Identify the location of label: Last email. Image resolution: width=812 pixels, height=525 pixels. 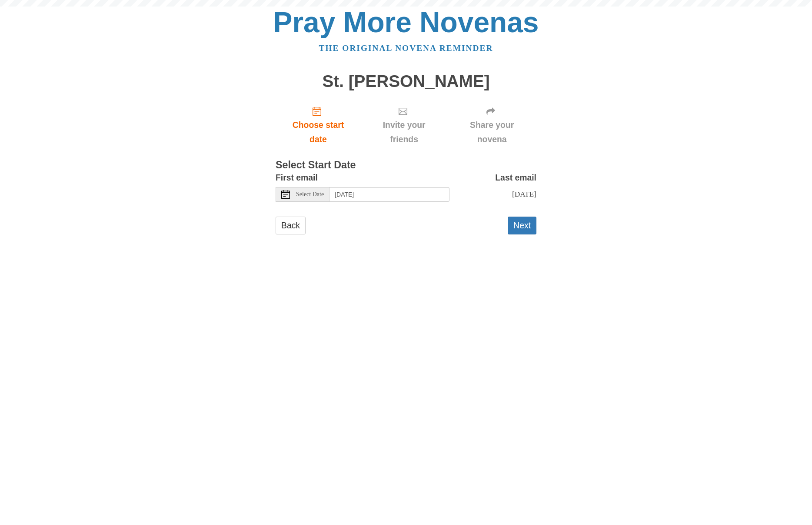
(516, 178).